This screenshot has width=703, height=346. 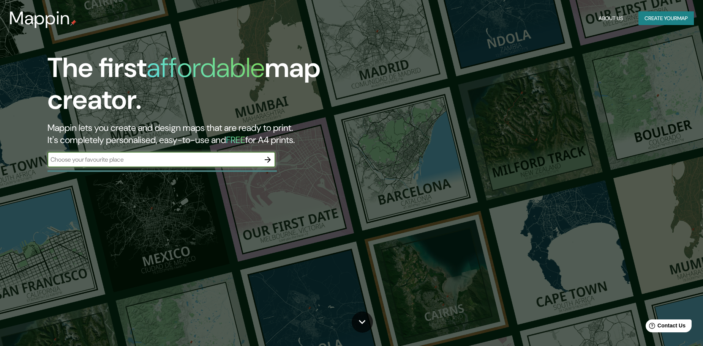 I want to click on h1: affordable, so click(x=205, y=68).